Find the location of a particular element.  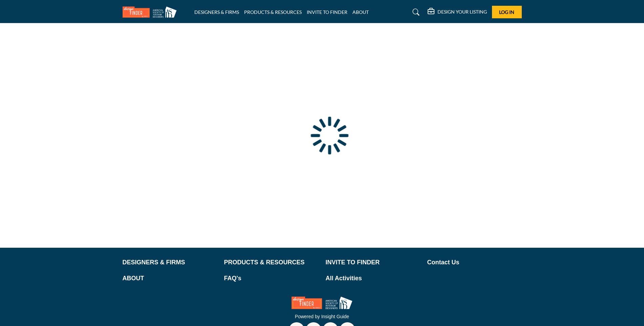

a: All Activities is located at coordinates (373, 278).